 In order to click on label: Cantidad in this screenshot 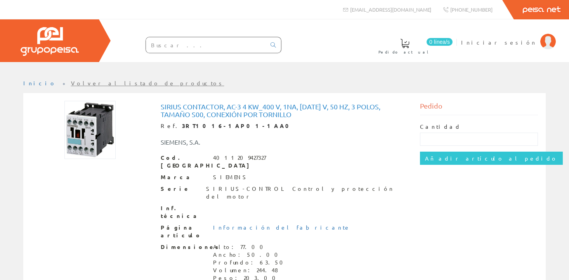, I will do `click(440, 127)`.